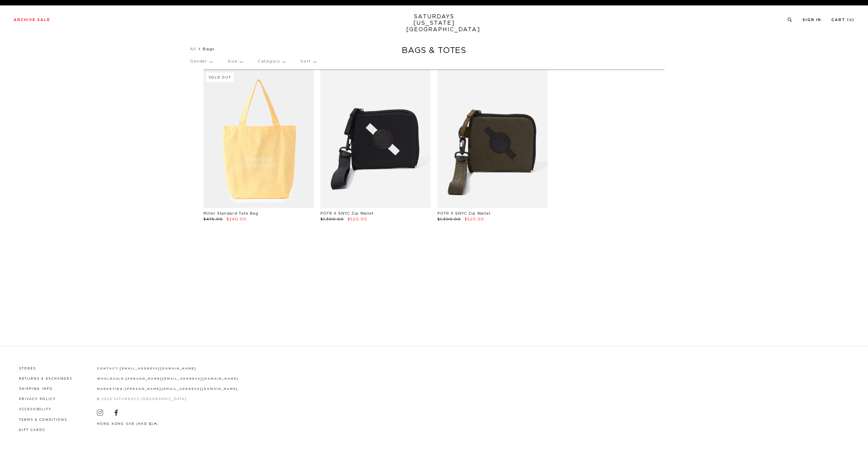 This screenshot has height=451, width=868. What do you see at coordinates (111, 389) in the screenshot?
I see `strong: marketing:` at bounding box center [111, 389].